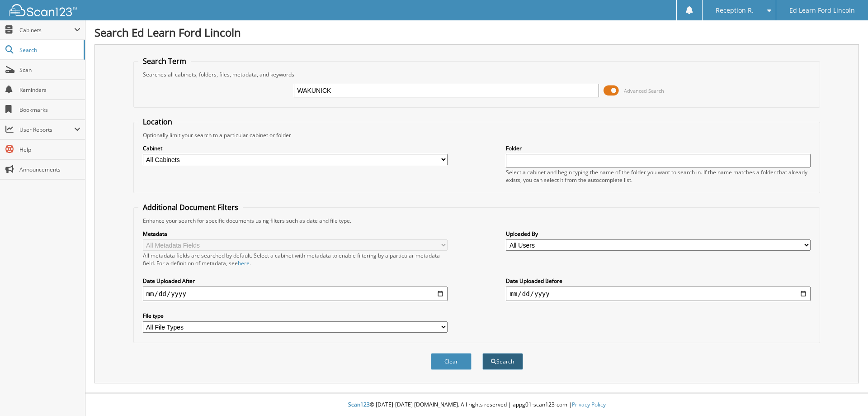 The width and height of the screenshot is (868, 416). Describe the element at coordinates (295, 315) in the screenshot. I see `label: File type` at that location.